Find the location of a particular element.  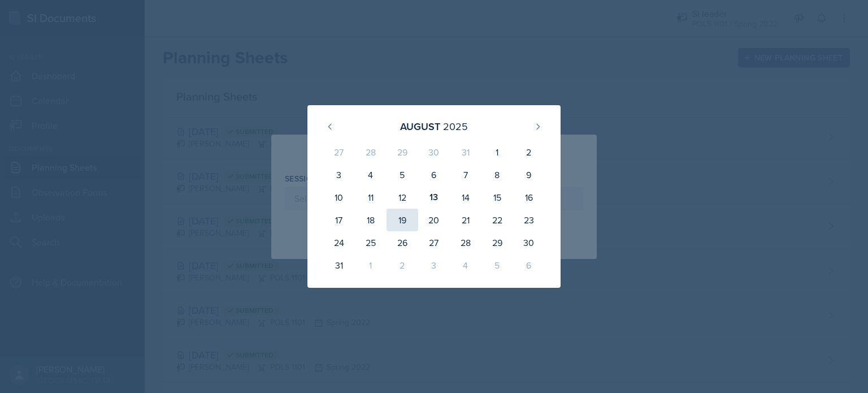

div: 20 is located at coordinates (434, 220).